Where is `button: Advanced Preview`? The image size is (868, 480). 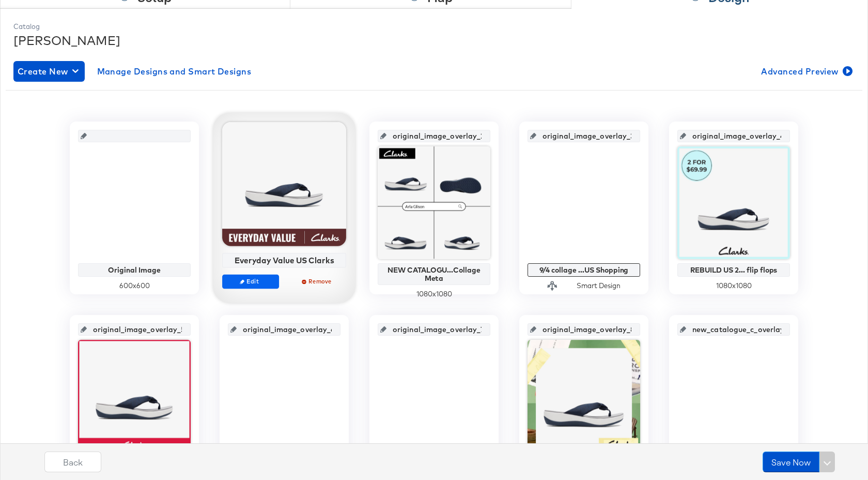
button: Advanced Preview is located at coordinates (805, 71).